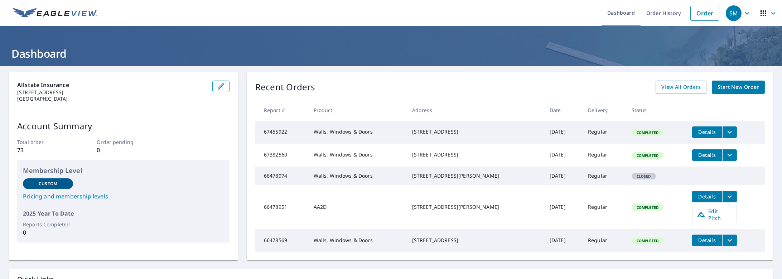 The height and width of the screenshot is (279, 782). I want to click on button: filesDropdownBtn-67382560, so click(729, 155).